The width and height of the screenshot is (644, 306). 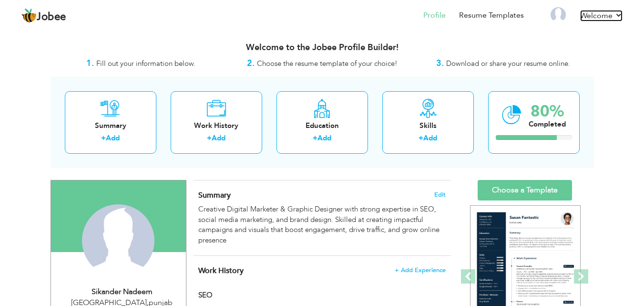 I want to click on span: Summary, so click(x=215, y=195).